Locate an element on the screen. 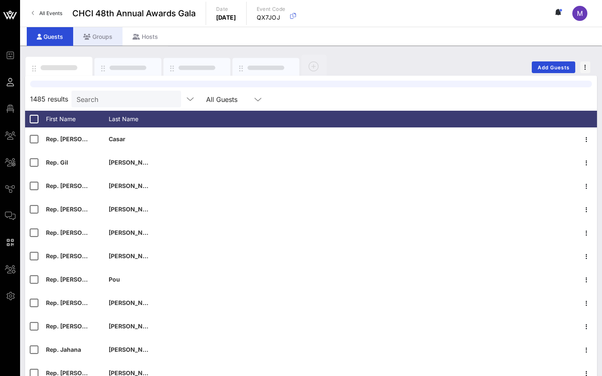  p: Date is located at coordinates (226, 9).